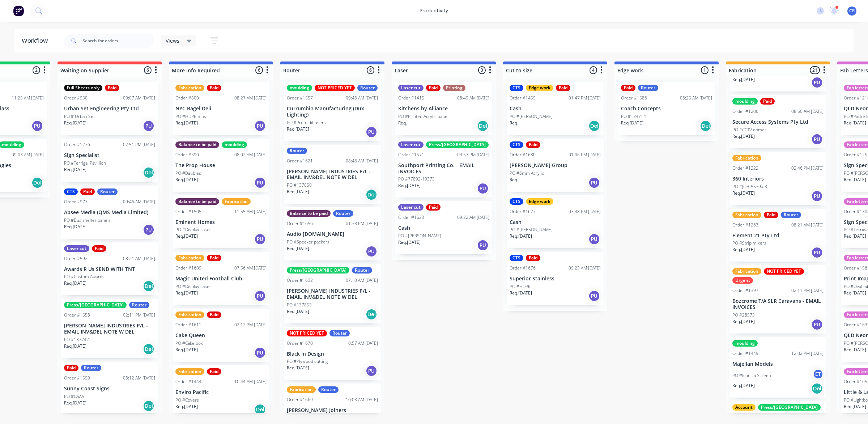 The width and height of the screenshot is (868, 424). What do you see at coordinates (527, 173) in the screenshot?
I see `p: PO #6mm Acrylic` at bounding box center [527, 173].